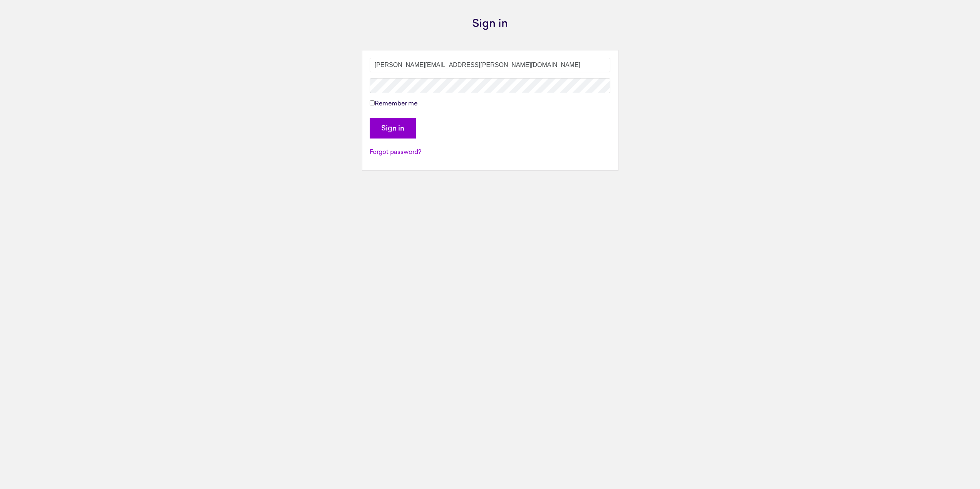  I want to click on h3: Sign in, so click(490, 24).